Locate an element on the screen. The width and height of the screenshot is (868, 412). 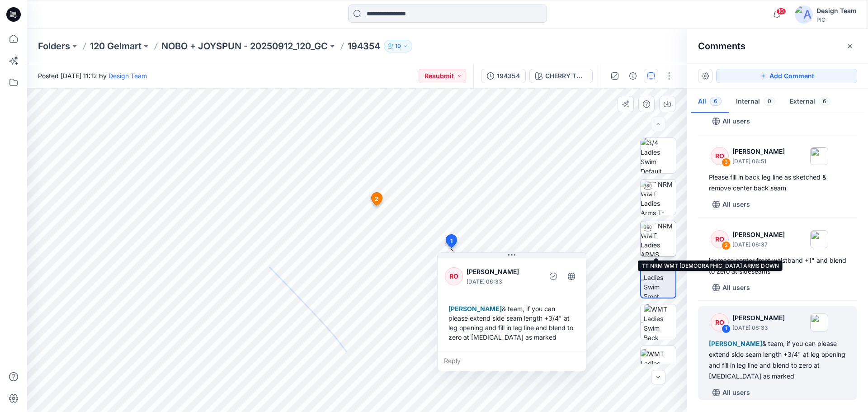
a: 120 Gelmart is located at coordinates (116, 46).